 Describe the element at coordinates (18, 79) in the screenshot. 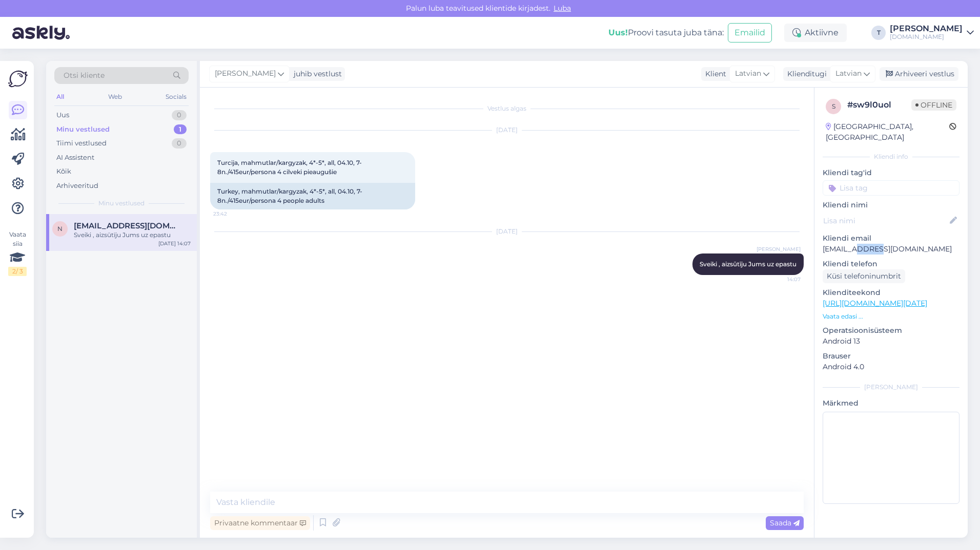

I see `img: Askly Logo` at that location.